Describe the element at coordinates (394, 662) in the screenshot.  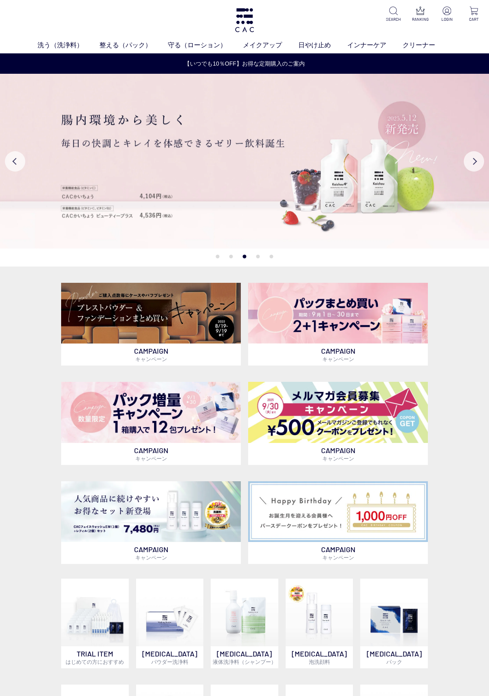
I see `span: パック` at that location.